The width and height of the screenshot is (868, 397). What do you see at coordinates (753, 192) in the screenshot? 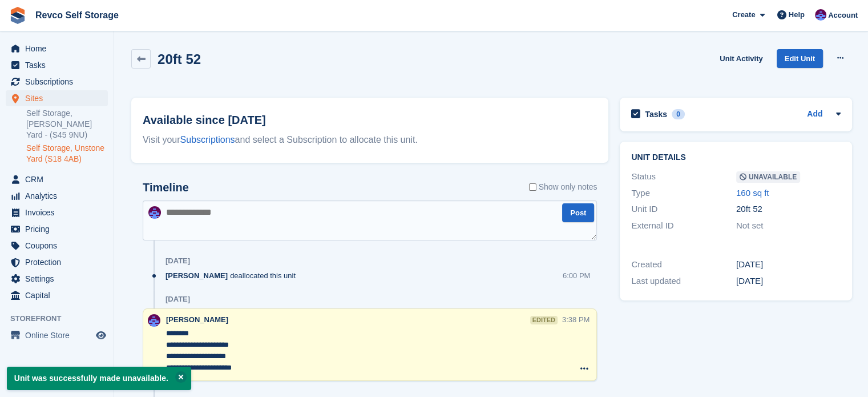
I see `a: 160 sq ft` at bounding box center [753, 192].